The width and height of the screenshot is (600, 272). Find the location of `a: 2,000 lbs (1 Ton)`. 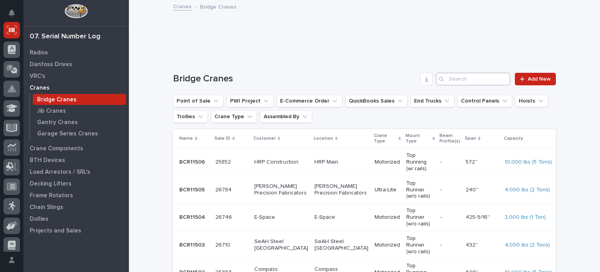

a: 2,000 lbs (1 Ton) is located at coordinates (525, 217).